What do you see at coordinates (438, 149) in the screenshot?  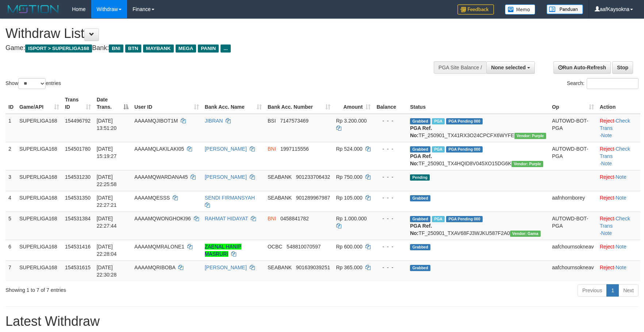 I see `span: Marked by aafsoycanthlai` at bounding box center [438, 149].